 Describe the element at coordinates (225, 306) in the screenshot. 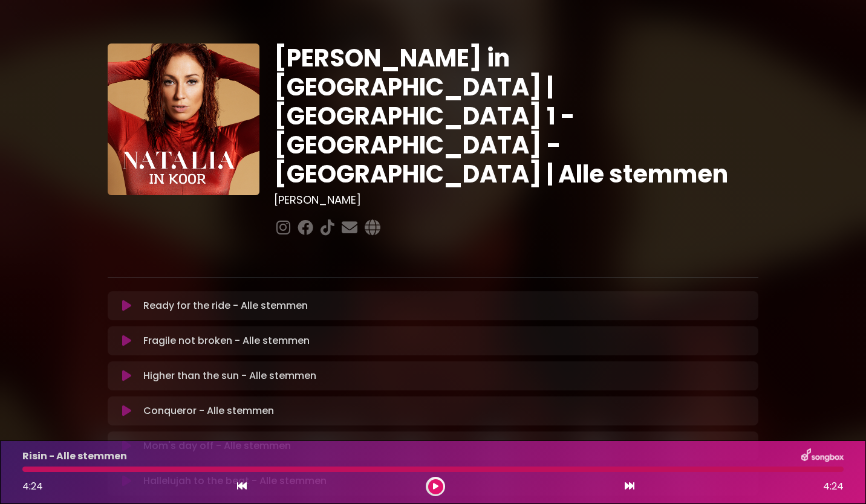

I see `p: Ready for the ride - Alle stemmen` at that location.